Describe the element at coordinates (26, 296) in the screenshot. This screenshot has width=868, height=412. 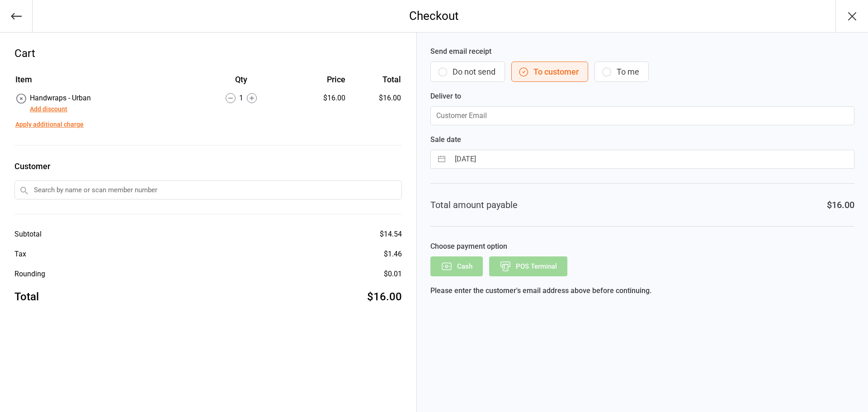
I see `div: Total` at that location.